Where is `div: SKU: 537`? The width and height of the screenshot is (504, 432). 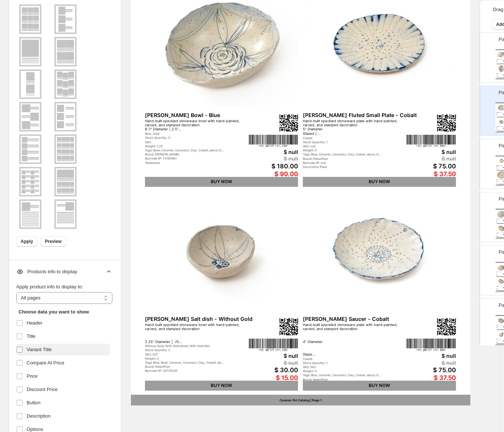 div: SKU: 537 is located at coordinates (196, 355).